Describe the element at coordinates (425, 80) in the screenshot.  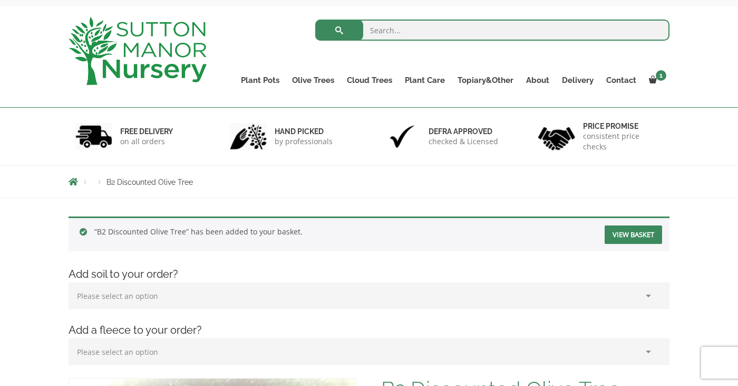
I see `a: Plant Care` at that location.